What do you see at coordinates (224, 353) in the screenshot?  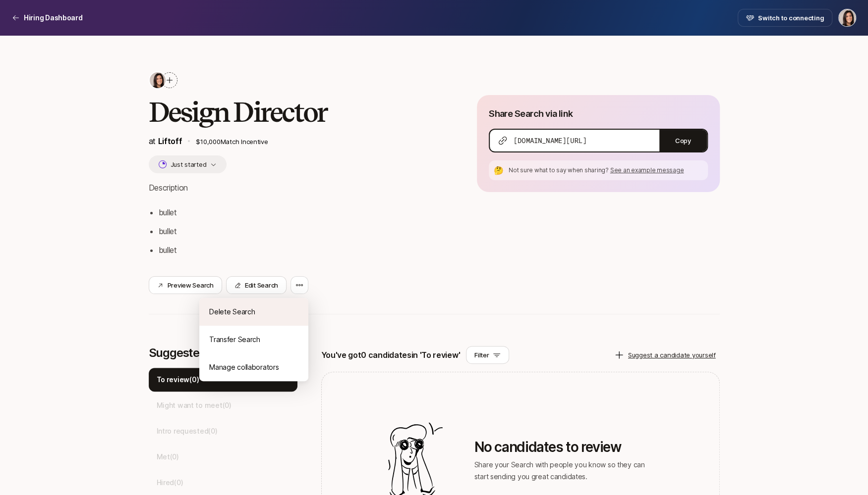 I see `p: Suggested candidates` at bounding box center [224, 353].